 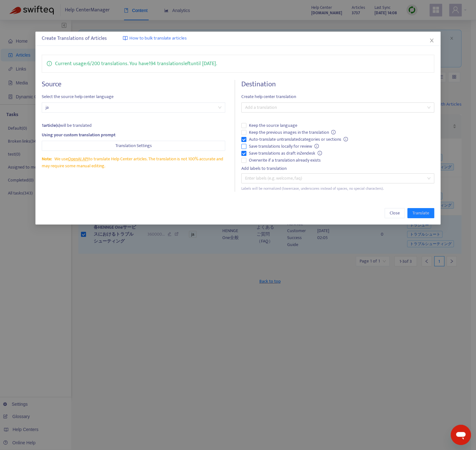 I want to click on span: Translation Settings, so click(x=133, y=146).